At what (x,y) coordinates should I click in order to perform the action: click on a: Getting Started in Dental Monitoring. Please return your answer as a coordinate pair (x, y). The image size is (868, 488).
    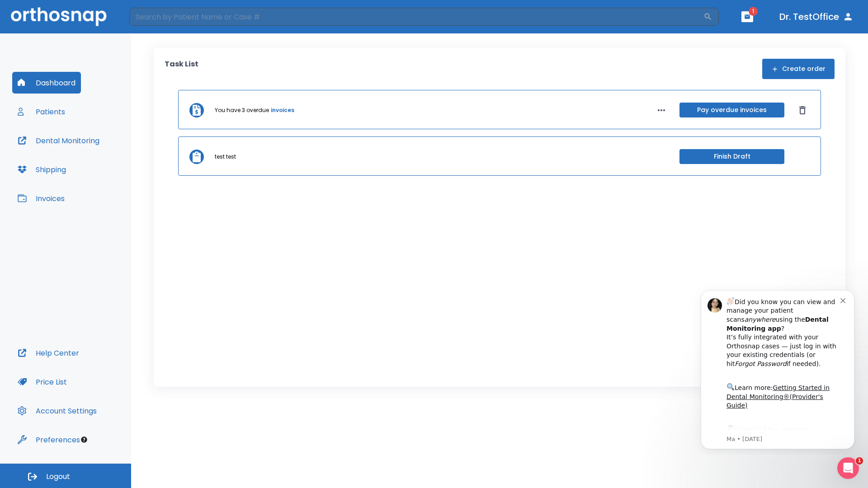
    Looking at the image, I should click on (91, 110).